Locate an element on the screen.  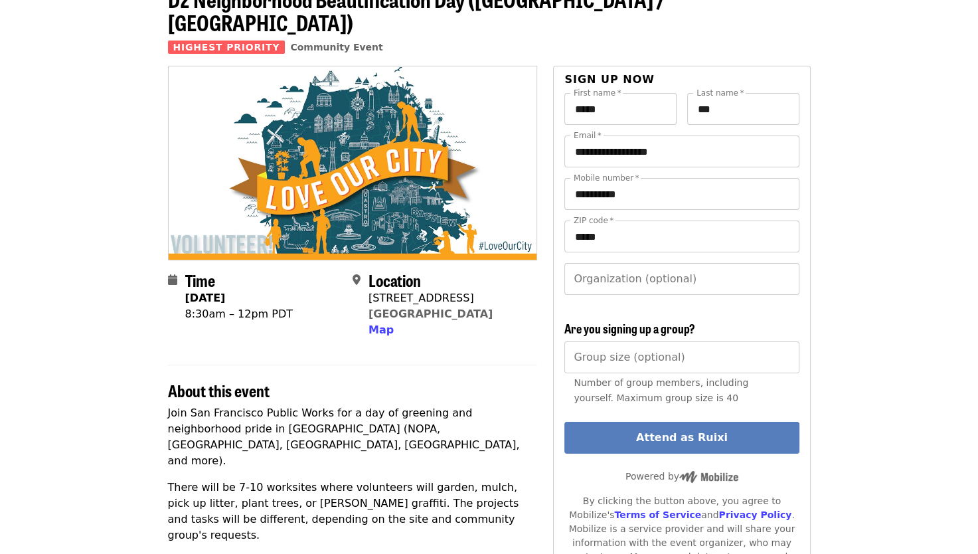
span: About this event is located at coordinates (219, 390).